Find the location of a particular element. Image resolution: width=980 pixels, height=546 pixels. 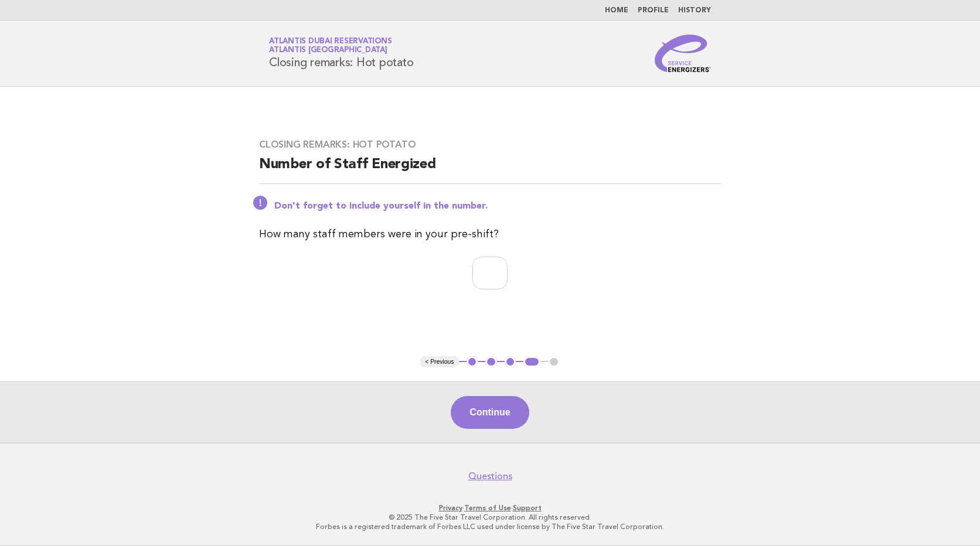

p: © 2025 The Five Star Travel Corporation. All rights reserved. is located at coordinates (490, 517).